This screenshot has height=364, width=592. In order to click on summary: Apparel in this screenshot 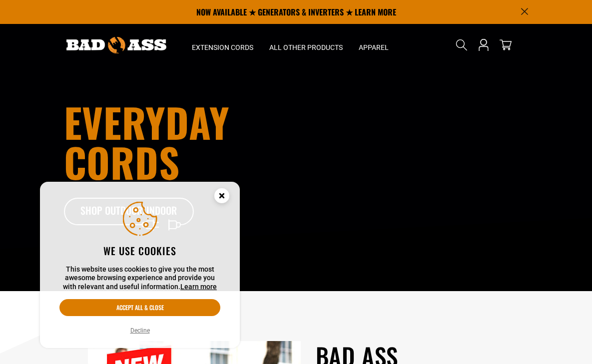, I will do `click(374, 45)`.